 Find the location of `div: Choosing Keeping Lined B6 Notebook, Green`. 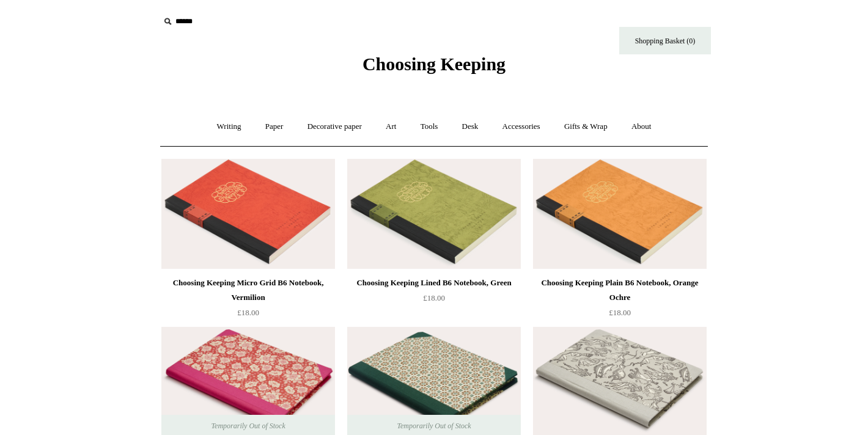

div: Choosing Keeping Lined B6 Notebook, Green is located at coordinates (434, 283).